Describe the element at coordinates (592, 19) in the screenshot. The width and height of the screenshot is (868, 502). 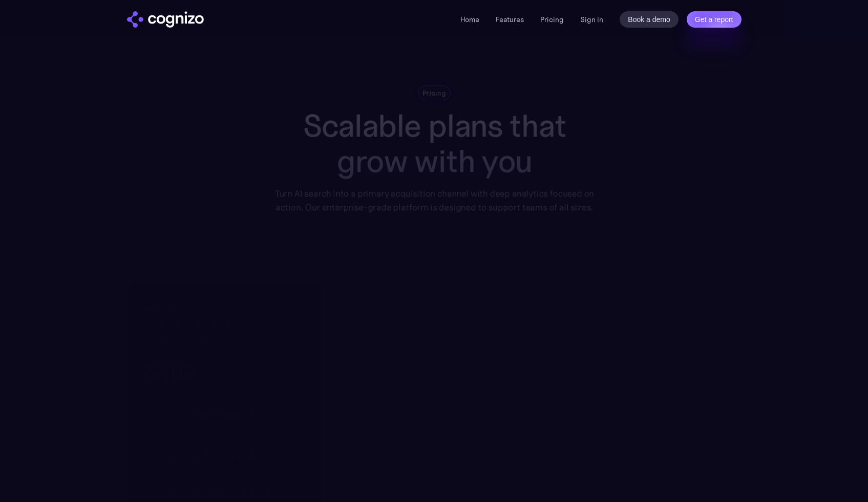
I see `a: Sign in` at that location.